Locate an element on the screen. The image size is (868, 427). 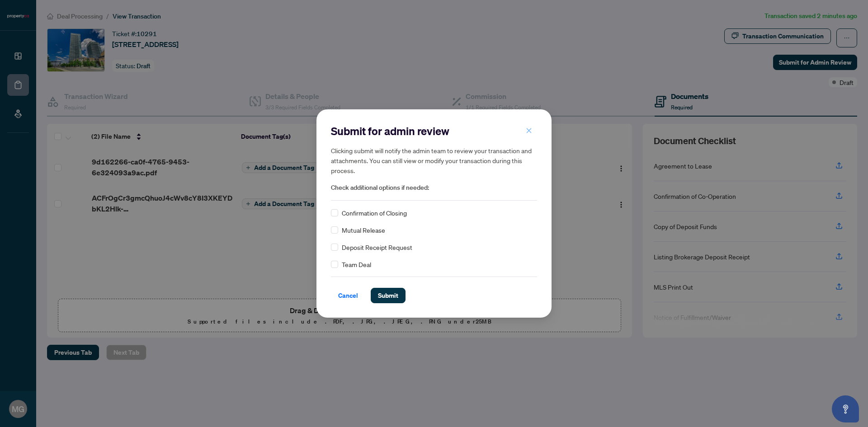
h2: Submit for admin review is located at coordinates (434, 131).